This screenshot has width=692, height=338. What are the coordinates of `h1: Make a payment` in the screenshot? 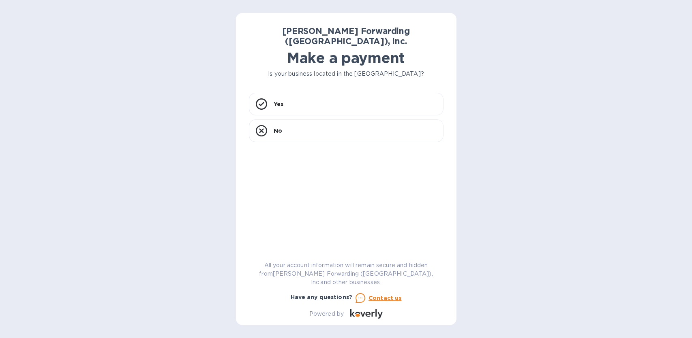 It's located at (346, 58).